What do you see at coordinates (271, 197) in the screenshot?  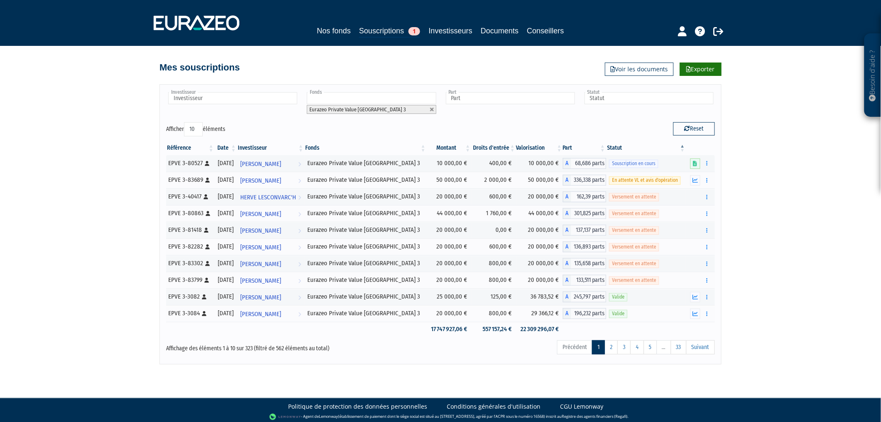 I see `a: HERVE LESCONVARC'H` at bounding box center [271, 197].